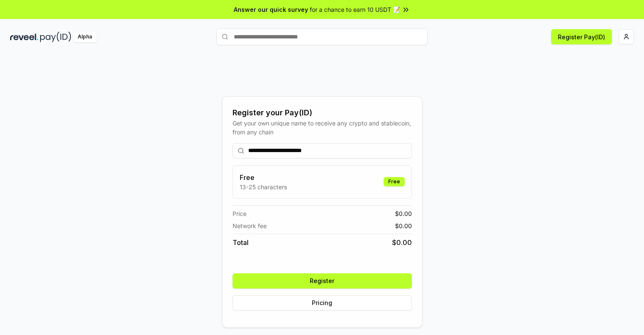 The height and width of the screenshot is (335, 644). Describe the element at coordinates (264, 186) in the screenshot. I see `p: 13-25 characters` at that location.